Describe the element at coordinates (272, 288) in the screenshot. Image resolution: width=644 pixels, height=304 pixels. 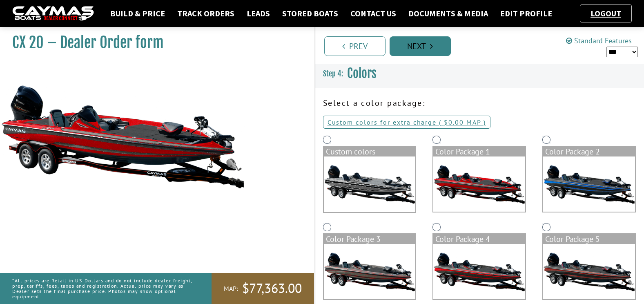
I see `span: $77,363.00` at that location.